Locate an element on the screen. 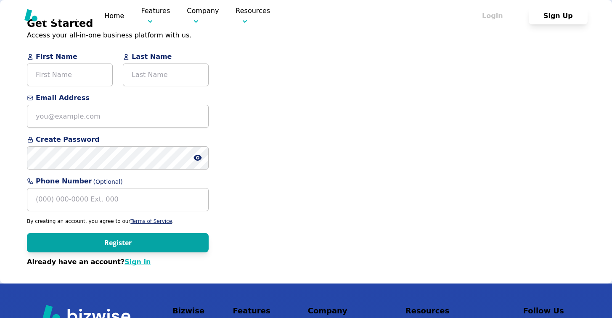  span: Phone Number is located at coordinates (118, 181).